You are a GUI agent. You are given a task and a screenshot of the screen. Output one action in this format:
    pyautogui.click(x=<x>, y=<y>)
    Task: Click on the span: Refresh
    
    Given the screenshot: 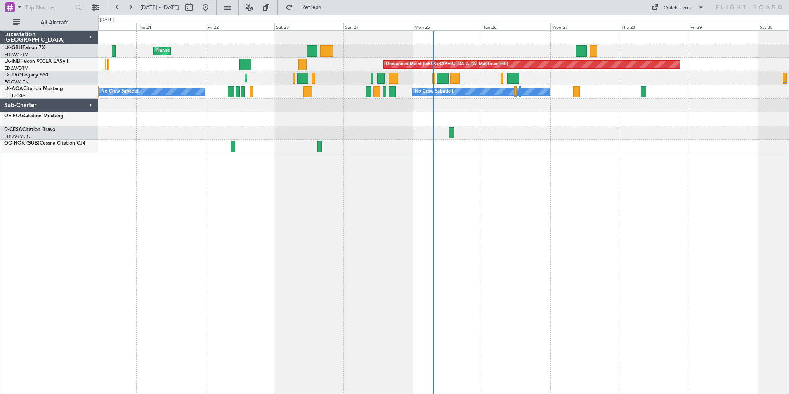 What is the action you would take?
    pyautogui.click(x=311, y=7)
    